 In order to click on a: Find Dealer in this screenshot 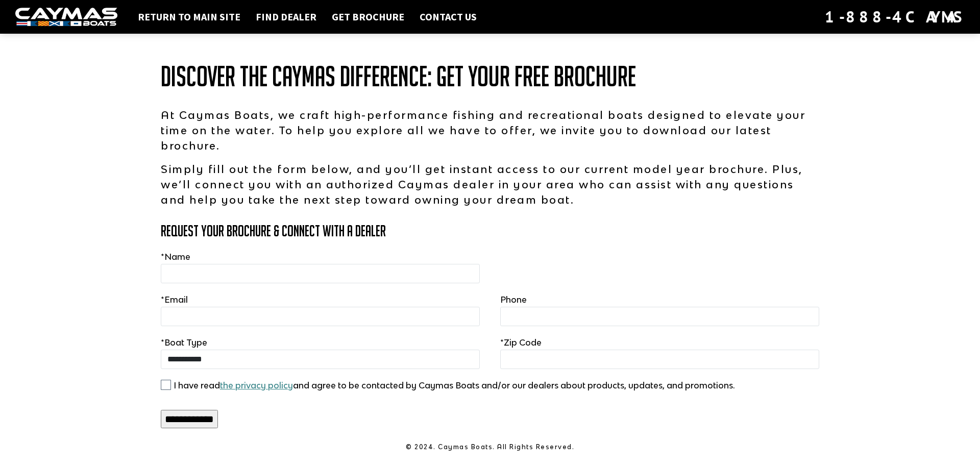, I will do `click(286, 17)`.